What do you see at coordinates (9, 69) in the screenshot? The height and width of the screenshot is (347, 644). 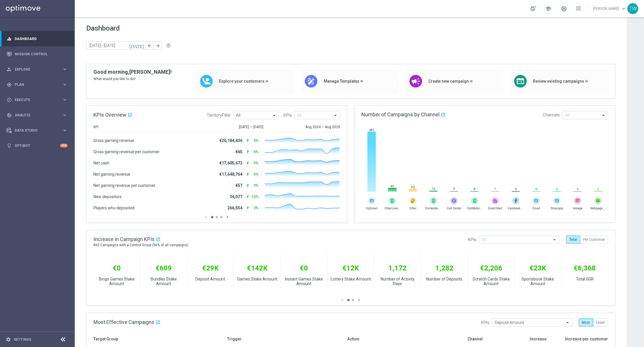 I see `i: person_search` at bounding box center [9, 69].